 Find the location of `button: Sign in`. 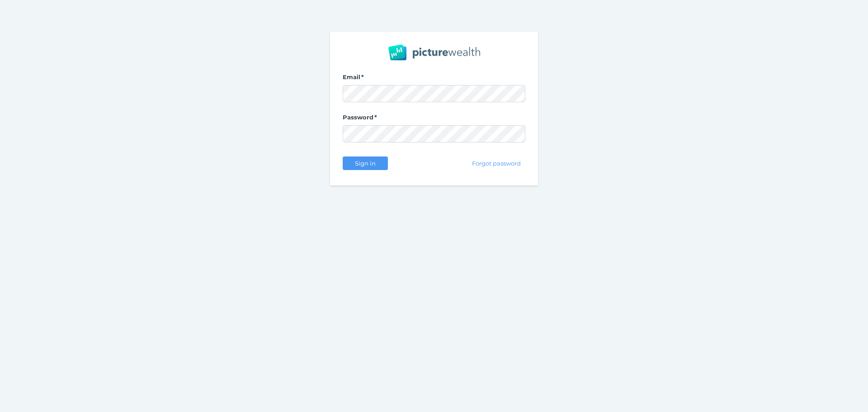

button: Sign in is located at coordinates (365, 163).